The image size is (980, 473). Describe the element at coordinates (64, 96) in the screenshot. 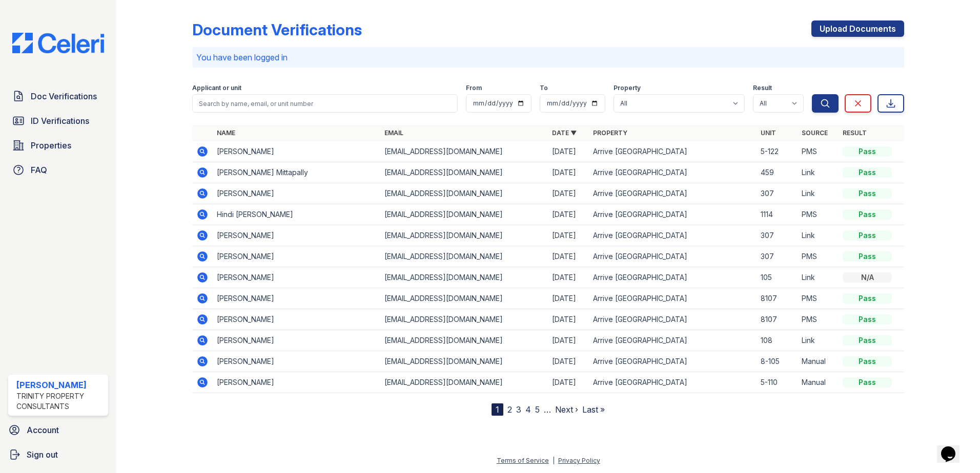

I see `span: Doc Verifications` at that location.